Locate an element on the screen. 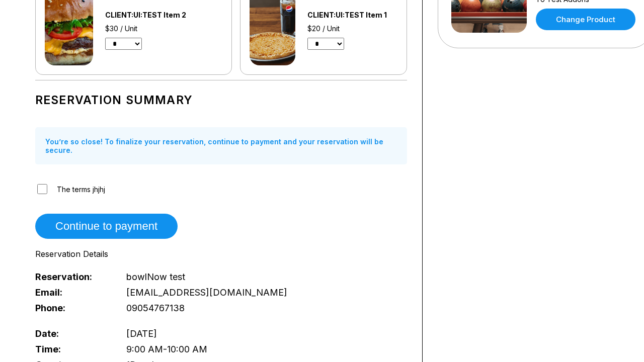 This screenshot has height=362, width=644. span: The terms jhjhj is located at coordinates (81, 189).